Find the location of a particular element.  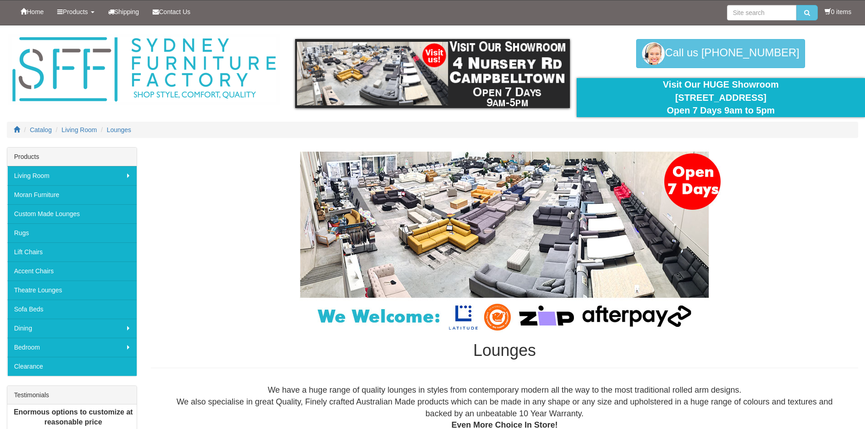

span: Products is located at coordinates (75, 12).